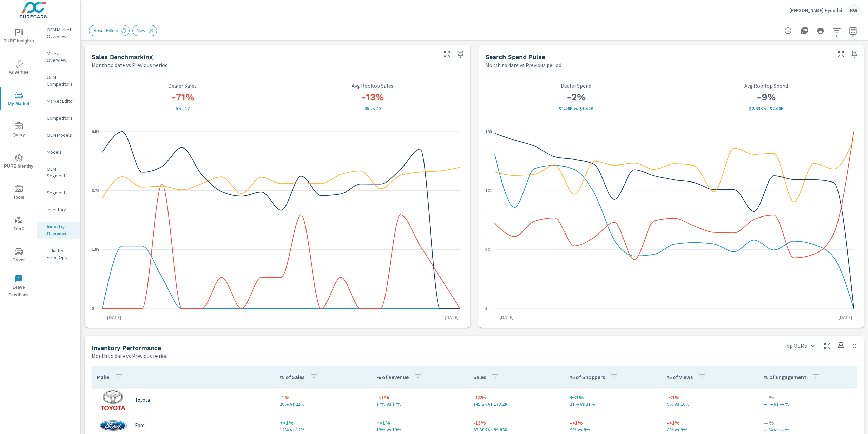 Image resolution: width=868 pixels, height=434 pixels. I want to click on p: 12% vs 12%, so click(322, 429).